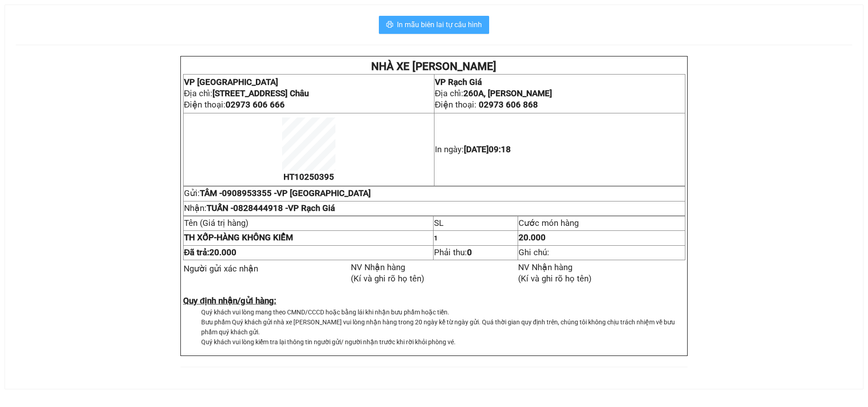  What do you see at coordinates (238, 238) in the screenshot?
I see `strong: HÀNG KHÔNG KIỂM` at bounding box center [238, 238].